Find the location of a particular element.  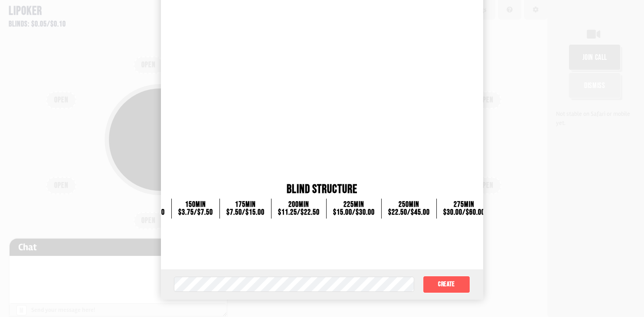

div: $22.50 / $45.00 is located at coordinates (409, 213).